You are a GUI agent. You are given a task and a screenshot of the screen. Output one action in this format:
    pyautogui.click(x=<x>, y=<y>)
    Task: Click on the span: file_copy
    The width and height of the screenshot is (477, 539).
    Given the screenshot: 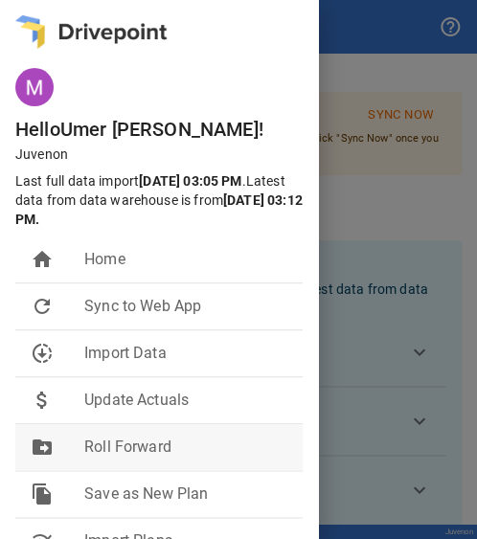 What is the action you would take?
    pyautogui.click(x=42, y=494)
    